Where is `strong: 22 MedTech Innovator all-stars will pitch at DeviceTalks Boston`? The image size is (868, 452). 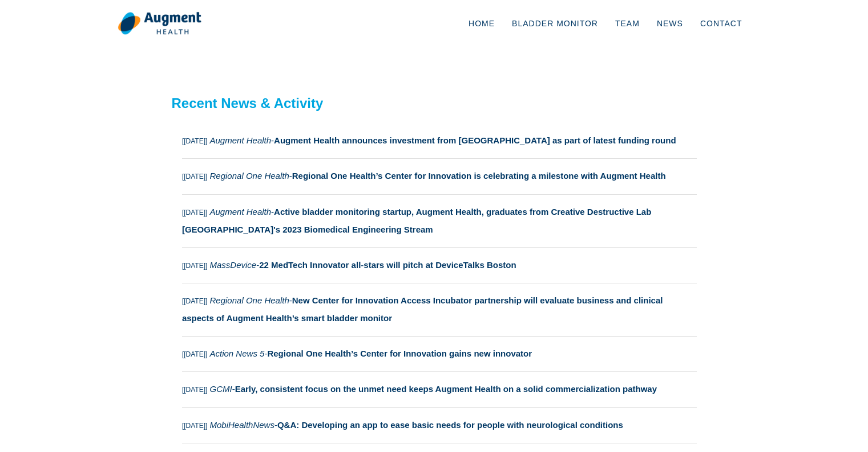 strong: 22 MedTech Innovator all-stars will pitch at DeviceTalks Boston is located at coordinates (387, 264).